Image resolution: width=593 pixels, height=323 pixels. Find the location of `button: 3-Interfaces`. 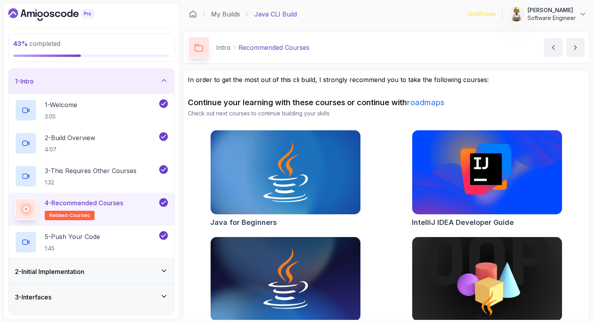

button: 3-Interfaces is located at coordinates (91, 297).